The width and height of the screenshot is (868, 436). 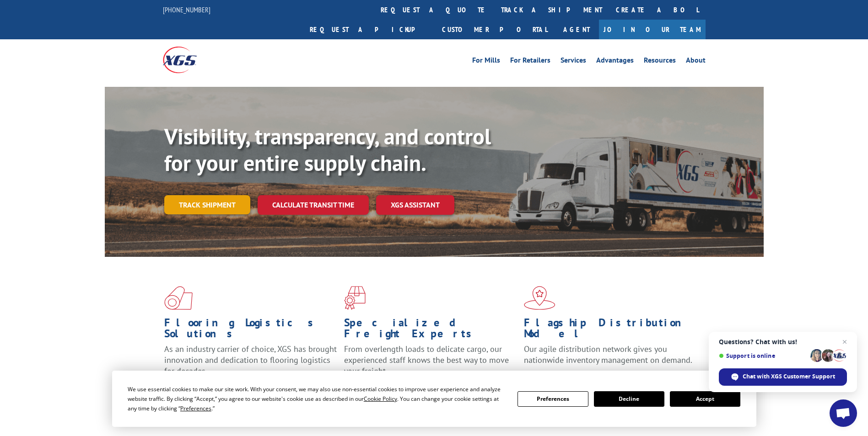 I want to click on a: Join Our Team, so click(x=652, y=29).